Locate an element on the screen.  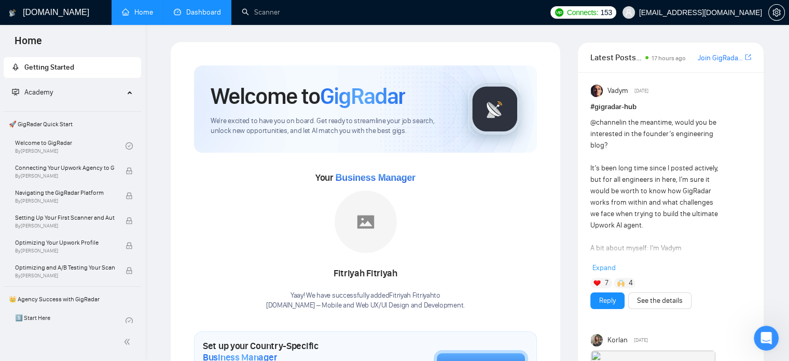
span: Korlan is located at coordinates (617, 340).